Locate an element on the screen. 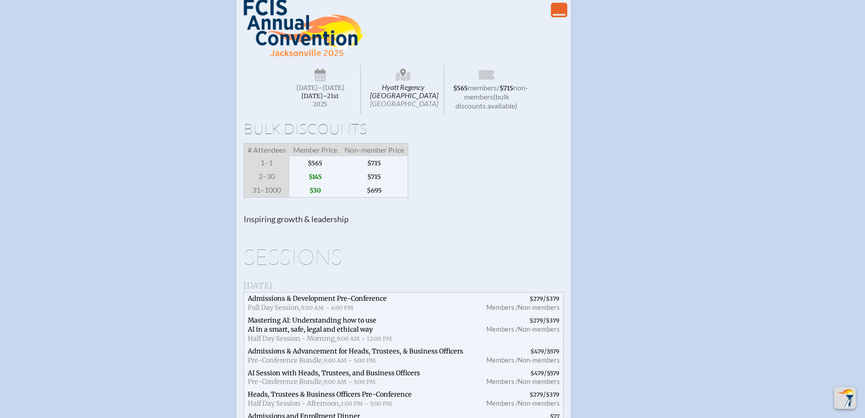 Image resolution: width=865 pixels, height=418 pixels. span: Admissions & Development Pre-Conference is located at coordinates (317, 298).